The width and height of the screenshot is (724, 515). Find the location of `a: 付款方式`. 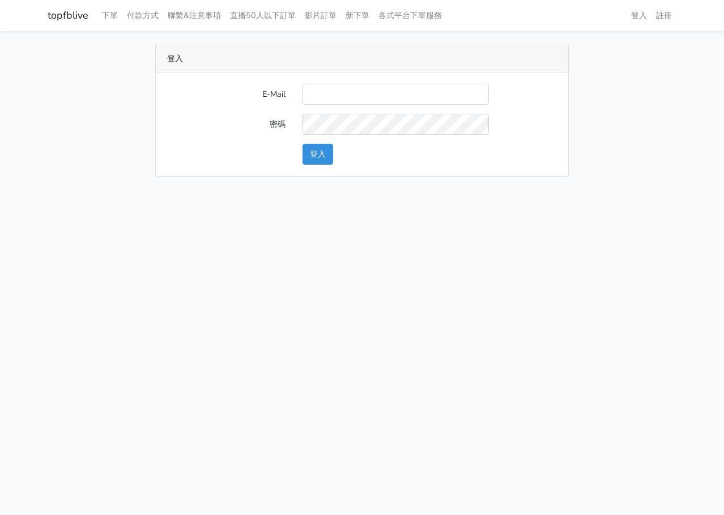

a: 付款方式 is located at coordinates (143, 15).